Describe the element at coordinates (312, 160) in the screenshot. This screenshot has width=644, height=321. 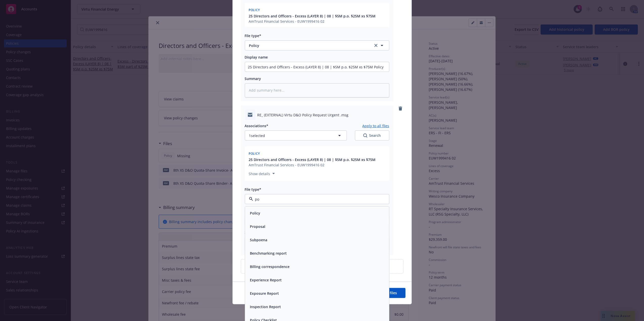
I see `button: 25 Directors and Officers - Excess (LAYER 8) | 08 | $5M p.o. $25M xs $75M` at that location.